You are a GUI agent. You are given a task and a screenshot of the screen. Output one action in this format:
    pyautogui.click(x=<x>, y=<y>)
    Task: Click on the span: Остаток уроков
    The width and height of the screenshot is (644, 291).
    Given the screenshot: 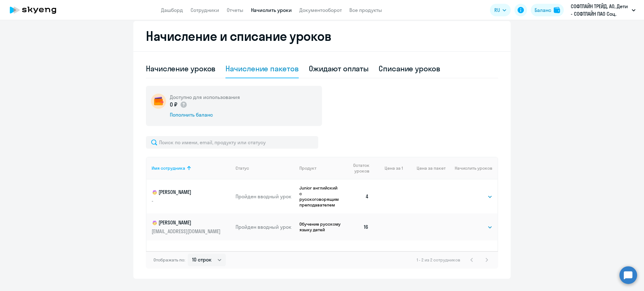 What is the action you would take?
    pyautogui.click(x=358, y=168)
    